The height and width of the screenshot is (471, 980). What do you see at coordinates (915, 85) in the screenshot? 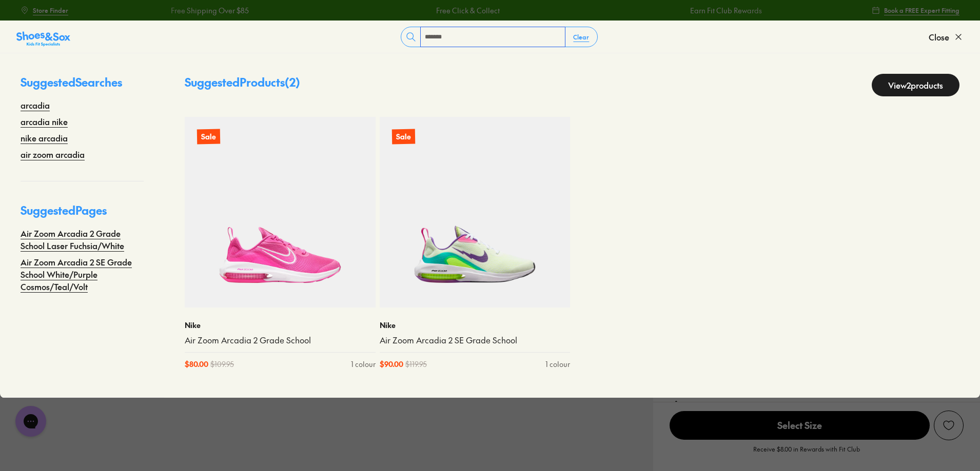
I see `a: View2products` at bounding box center [915, 85].